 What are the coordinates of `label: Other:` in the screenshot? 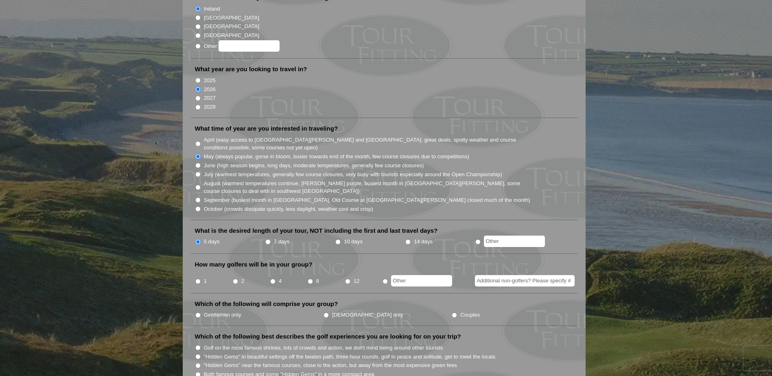 It's located at (242, 46).